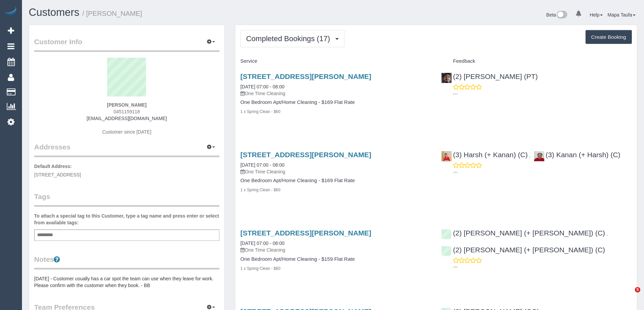 This screenshot has width=644, height=310. What do you see at coordinates (127, 262) in the screenshot?
I see `legend: Notes` at bounding box center [127, 262].